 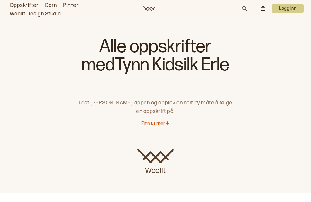 What do you see at coordinates (155, 169) in the screenshot?
I see `p: Woolit` at bounding box center [155, 169].